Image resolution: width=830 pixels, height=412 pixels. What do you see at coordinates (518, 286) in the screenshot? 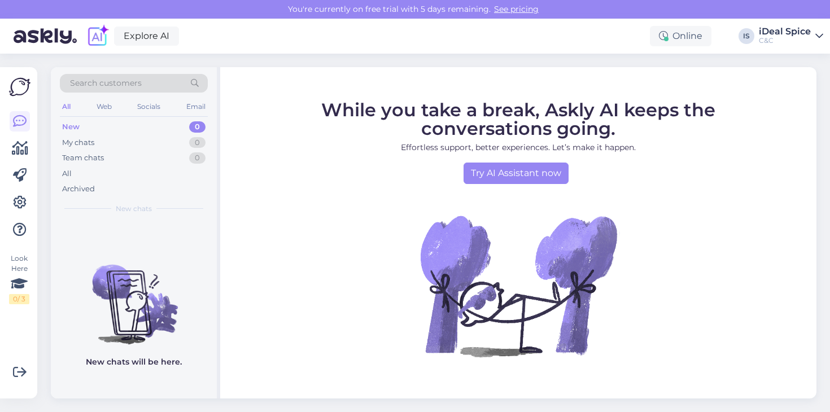
I see `img: No Chat active` at bounding box center [518, 286].